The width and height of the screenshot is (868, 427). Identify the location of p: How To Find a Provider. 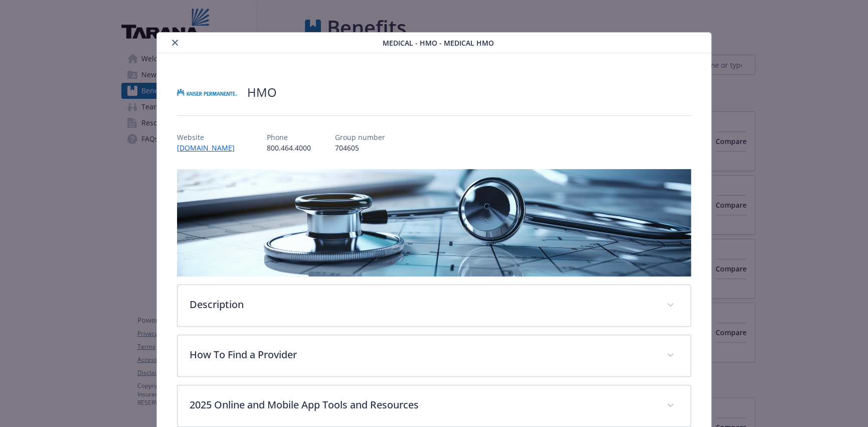
(422, 355).